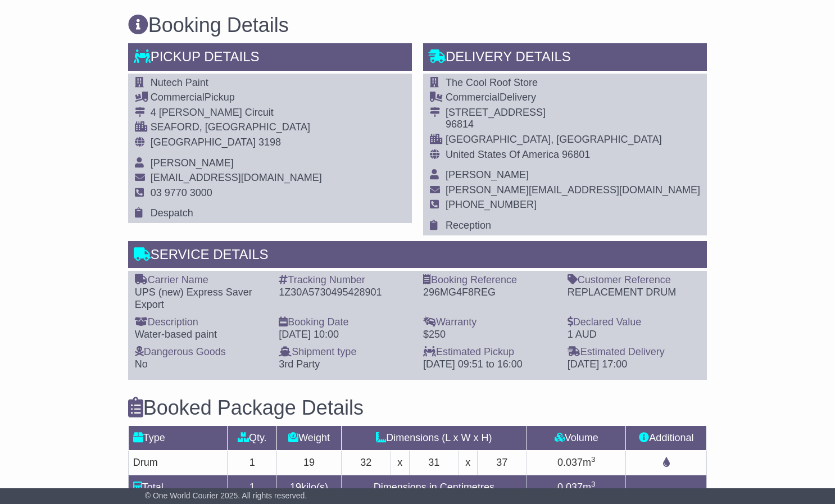  Describe the element at coordinates (309, 488) in the screenshot. I see `td: kilo(s)` at that location.